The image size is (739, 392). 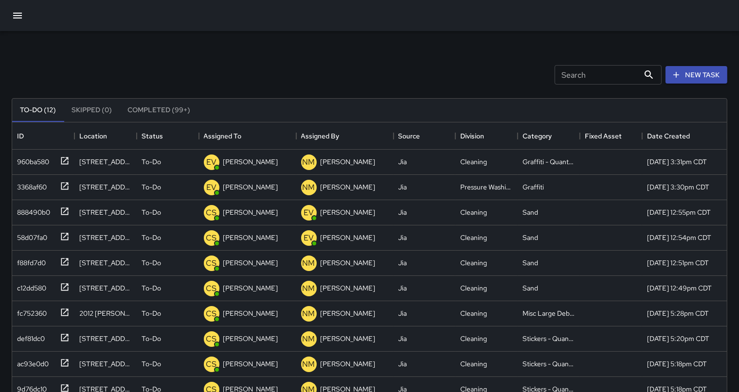 I want to click on div: Fixed Asset, so click(x=603, y=136).